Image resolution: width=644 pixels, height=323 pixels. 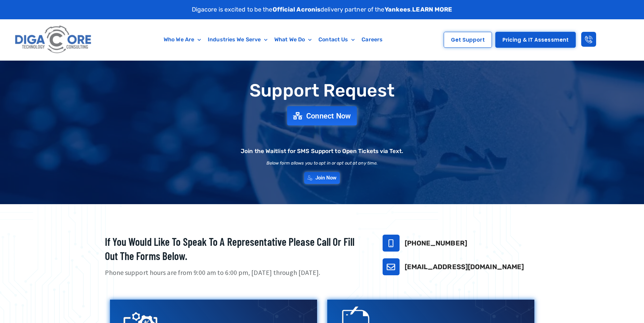 I want to click on h2: Below form allows you to opt in or opt out at any time., so click(x=322, y=163).